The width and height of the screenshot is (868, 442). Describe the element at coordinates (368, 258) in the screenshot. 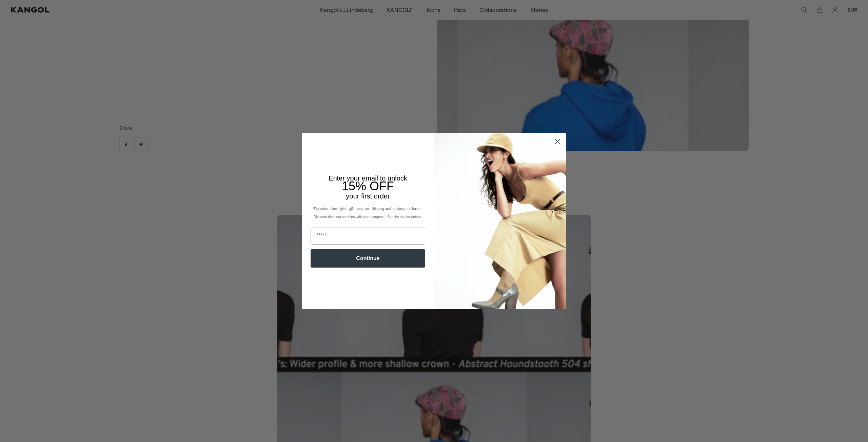

I see `button: Continue` at that location.